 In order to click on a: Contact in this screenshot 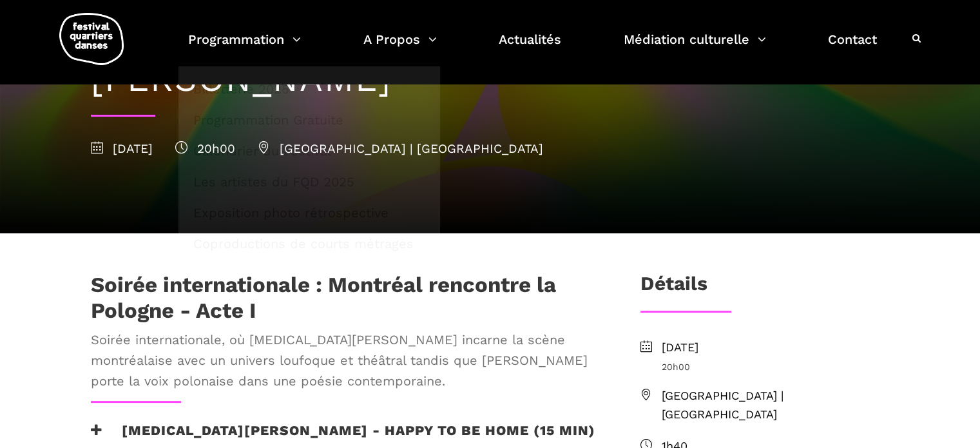, I will do `click(853, 47)`.